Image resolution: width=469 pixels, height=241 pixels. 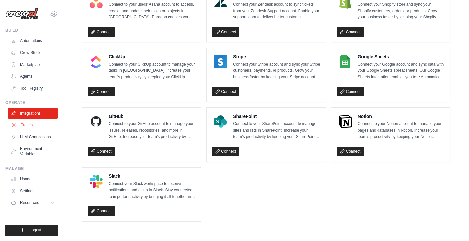 What do you see at coordinates (96, 121) in the screenshot?
I see `img: GitHub Logo` at bounding box center [96, 121].